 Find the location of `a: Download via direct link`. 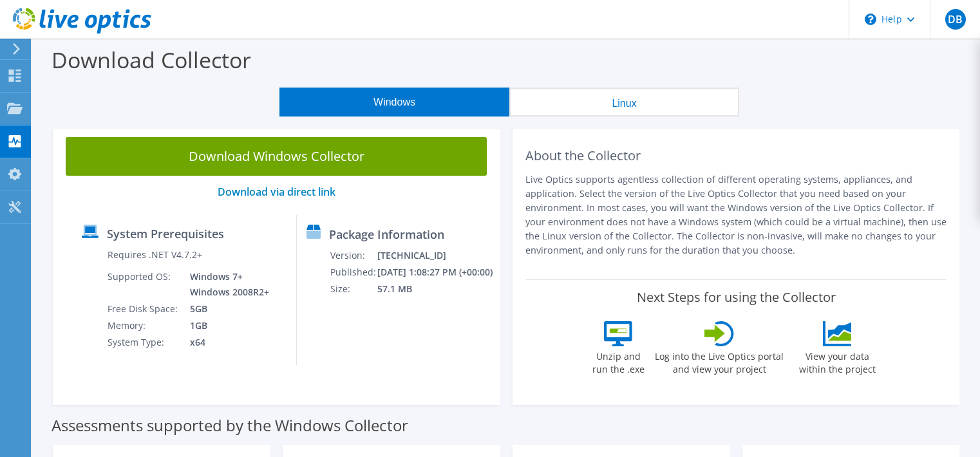

a: Download via direct link is located at coordinates (276, 191).